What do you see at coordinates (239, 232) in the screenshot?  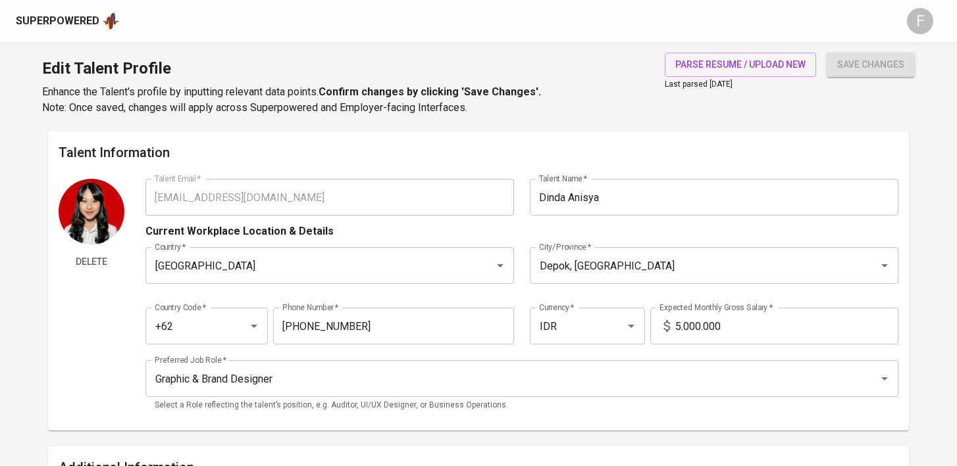 I see `p: Current Workplace Location & Details` at bounding box center [239, 232].